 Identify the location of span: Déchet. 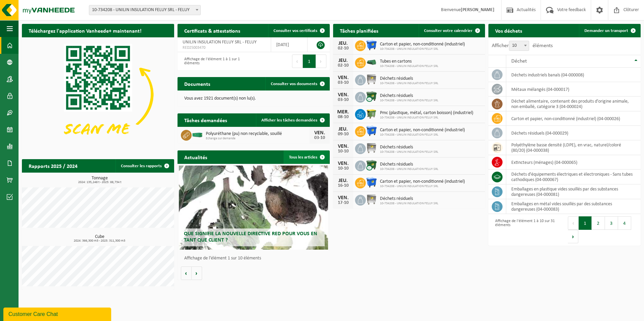
(519, 61).